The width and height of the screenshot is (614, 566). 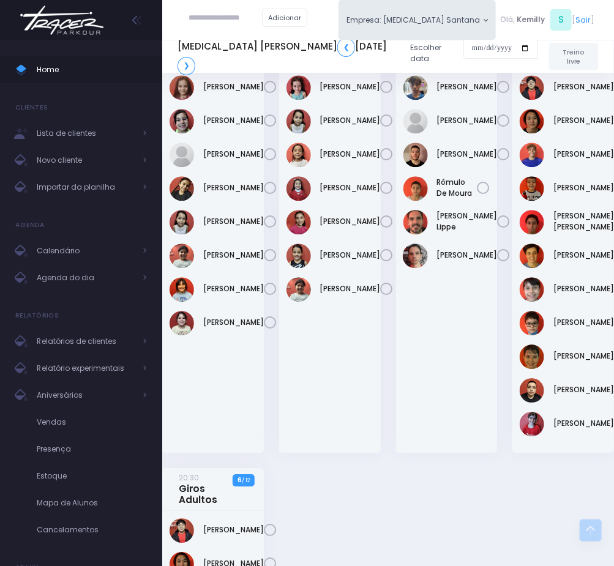 What do you see at coordinates (189, 477) in the screenshot?
I see `small: 20:30` at bounding box center [189, 477].